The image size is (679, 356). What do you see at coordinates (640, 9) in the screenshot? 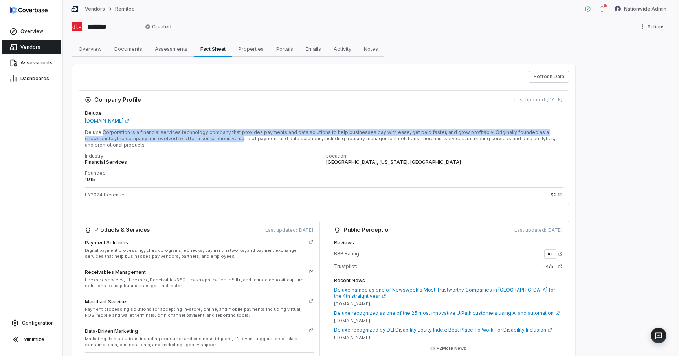
I see `button: Nationwide Admin avatarNationwide Admin` at bounding box center [640, 9].